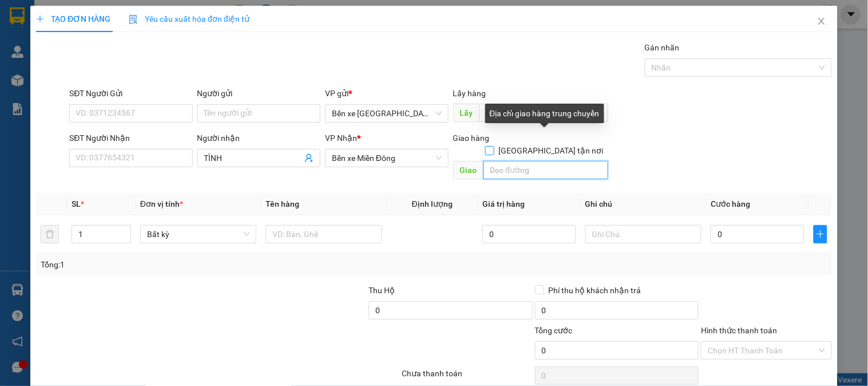  What do you see at coordinates (133, 19) in the screenshot?
I see `img: icon` at bounding box center [133, 19].